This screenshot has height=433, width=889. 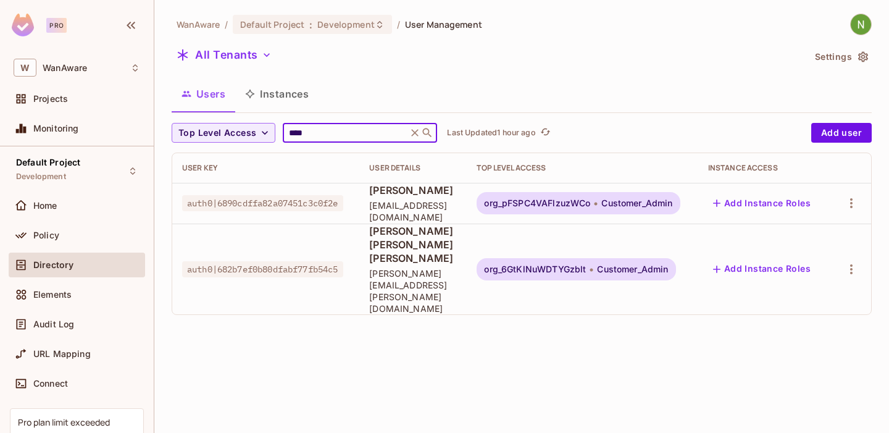 I want to click on span: Home, so click(x=45, y=206).